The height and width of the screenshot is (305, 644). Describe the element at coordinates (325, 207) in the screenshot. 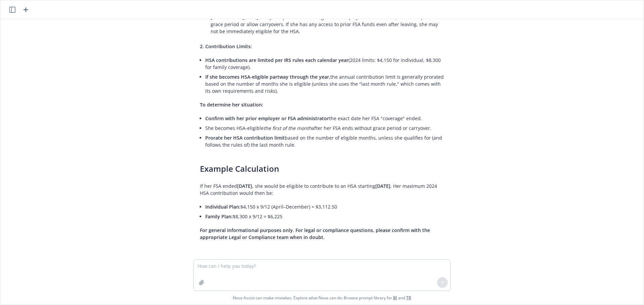

I see `li: $4,150 x 9/12 (April–December) = $3,112.50` at that location.